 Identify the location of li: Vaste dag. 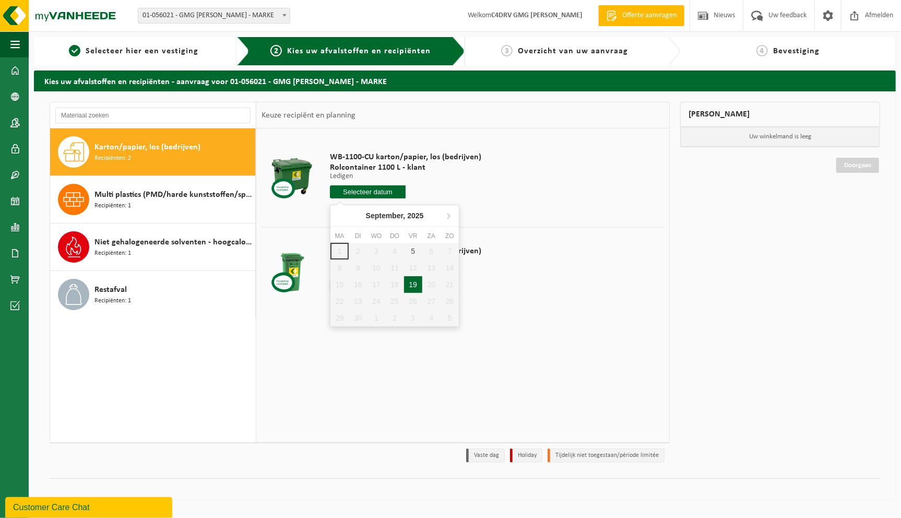
(485, 455).